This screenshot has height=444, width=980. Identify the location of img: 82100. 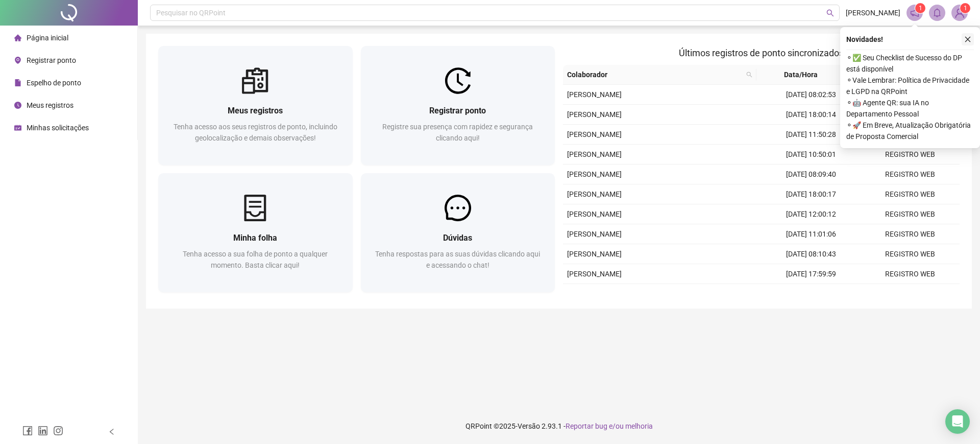
(960, 13).